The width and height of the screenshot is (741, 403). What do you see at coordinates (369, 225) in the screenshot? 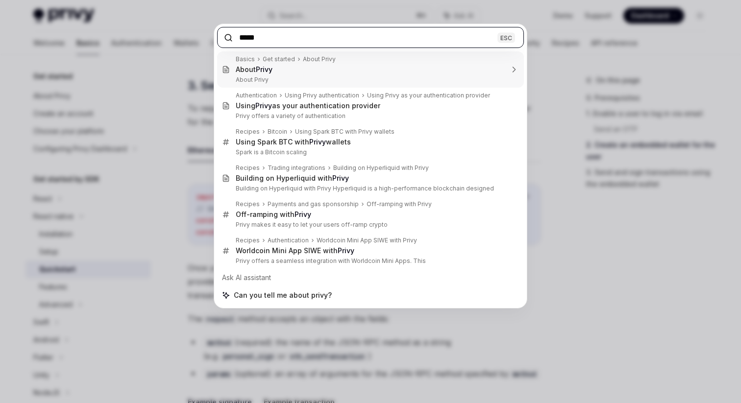
I see `p: Privy makes it easy to let your users off-ramp crypto` at bounding box center [369, 225].